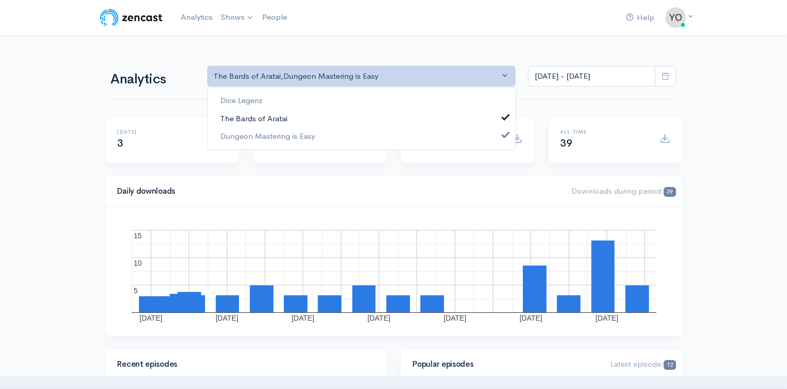  What do you see at coordinates (196, 17) in the screenshot?
I see `a: Analytics` at bounding box center [196, 17].